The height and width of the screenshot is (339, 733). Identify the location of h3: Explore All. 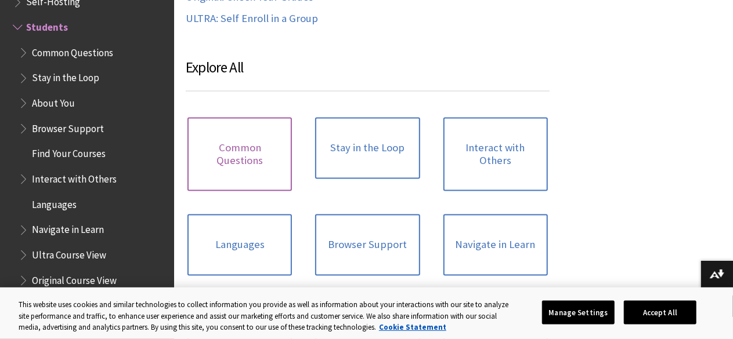
(367, 74).